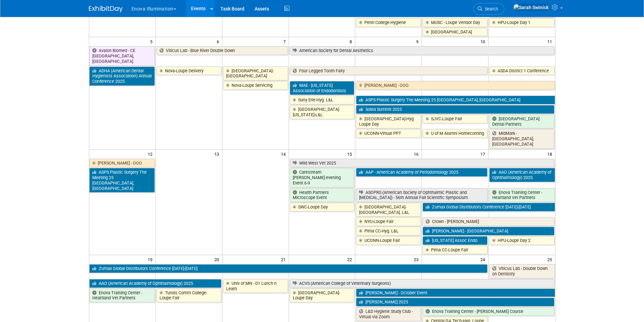 The width and height of the screenshot is (644, 322). I want to click on span: 7, so click(286, 41).